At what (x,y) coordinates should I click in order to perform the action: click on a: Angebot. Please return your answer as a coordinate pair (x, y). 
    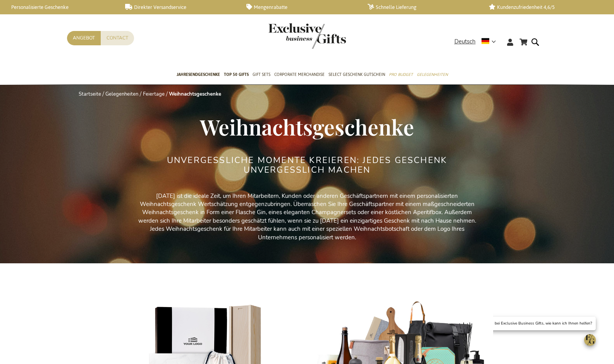
    Looking at the image, I should click on (84, 38).